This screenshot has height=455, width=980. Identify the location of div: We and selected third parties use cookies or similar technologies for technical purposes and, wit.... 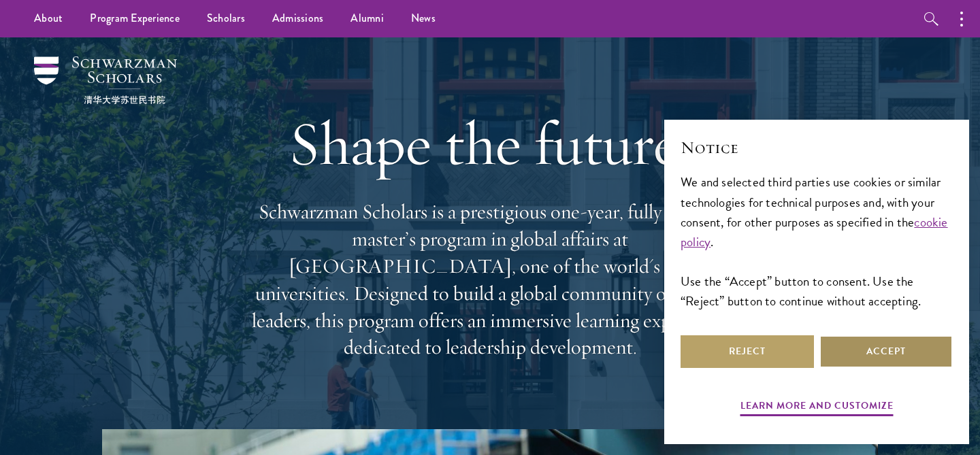
(817, 241).